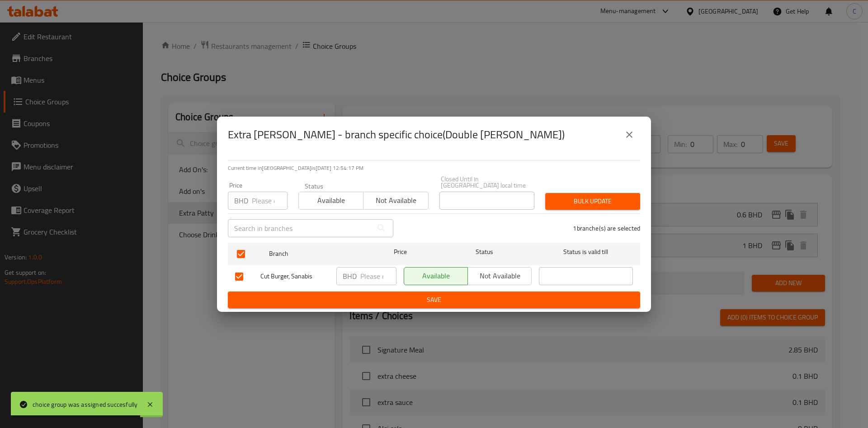 This screenshot has width=868, height=428. What do you see at coordinates (592, 201) in the screenshot?
I see `span: Bulk update` at bounding box center [592, 201].